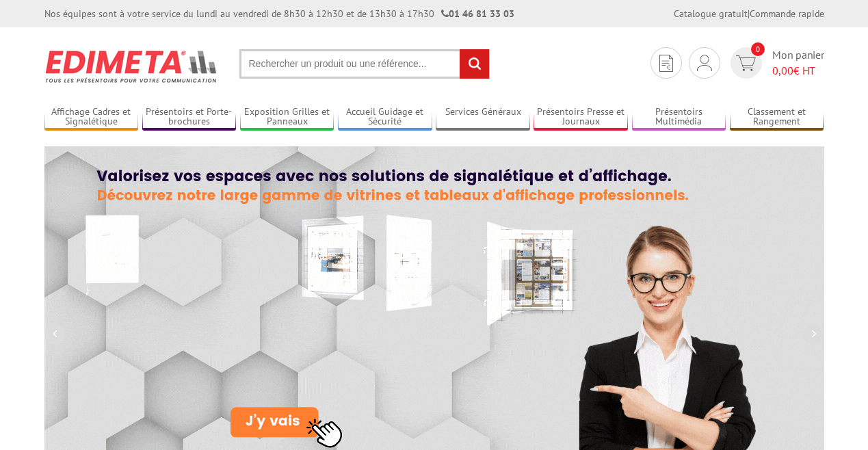 The height and width of the screenshot is (450, 868). What do you see at coordinates (581, 117) in the screenshot?
I see `a: Présentoirs Presse et Journaux` at bounding box center [581, 117].